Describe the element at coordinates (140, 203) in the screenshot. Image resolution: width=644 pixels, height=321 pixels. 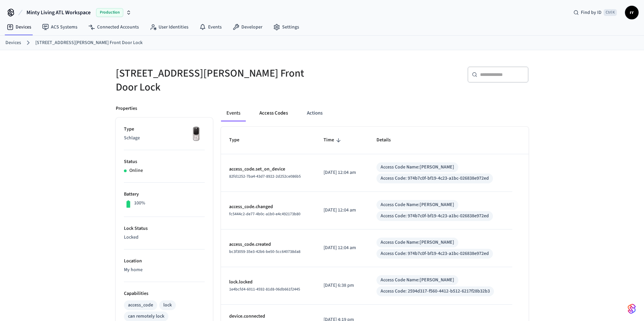
I see `p: 100%` at that location.